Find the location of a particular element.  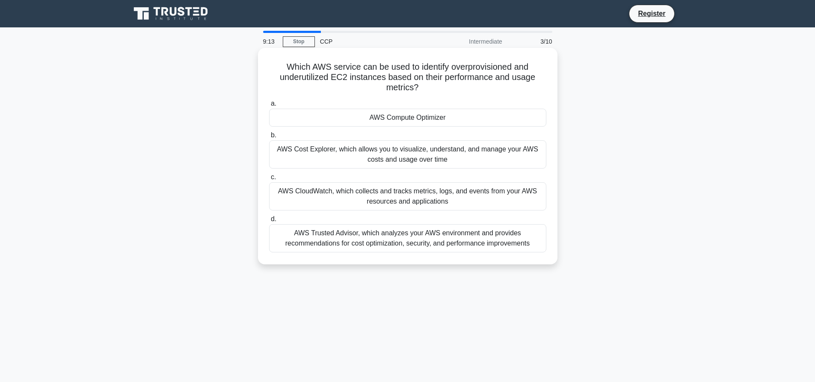

span: d. is located at coordinates (273, 219).